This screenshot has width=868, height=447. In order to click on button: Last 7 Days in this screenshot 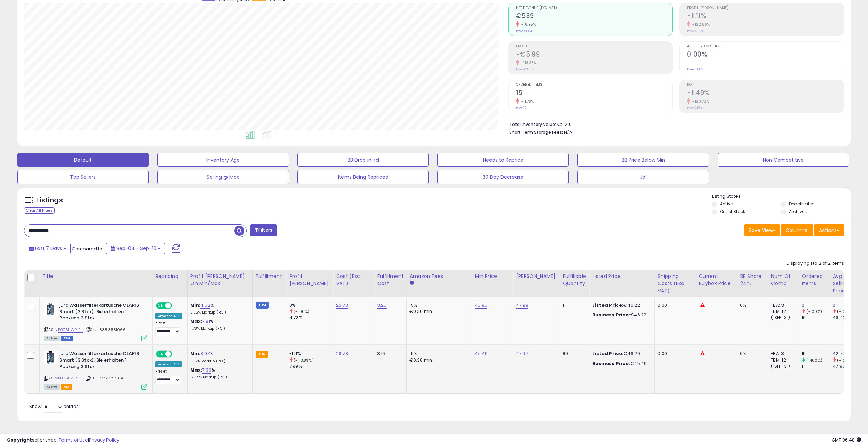, I will do `click(48, 249)`.